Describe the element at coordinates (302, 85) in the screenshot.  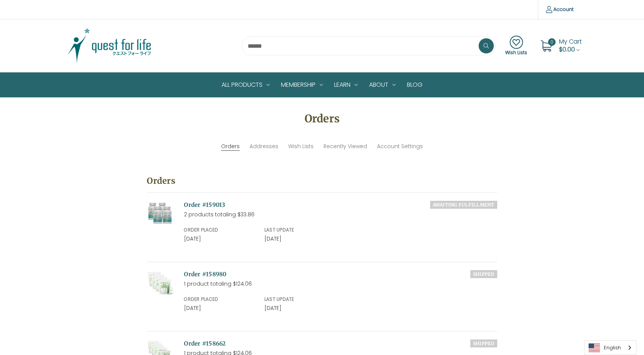
I see `a: Membership` at that location.